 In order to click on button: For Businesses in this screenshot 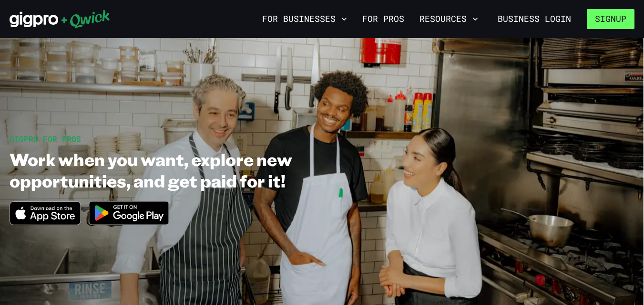, I will do `click(305, 19)`.